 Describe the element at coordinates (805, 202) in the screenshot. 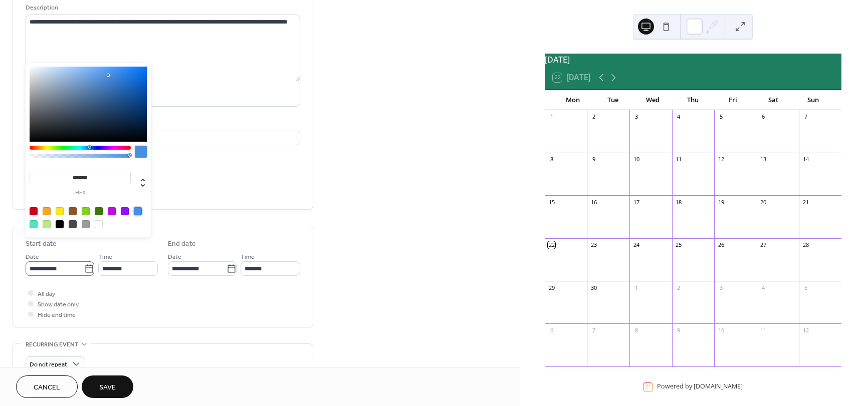

I see `div: 21` at that location.